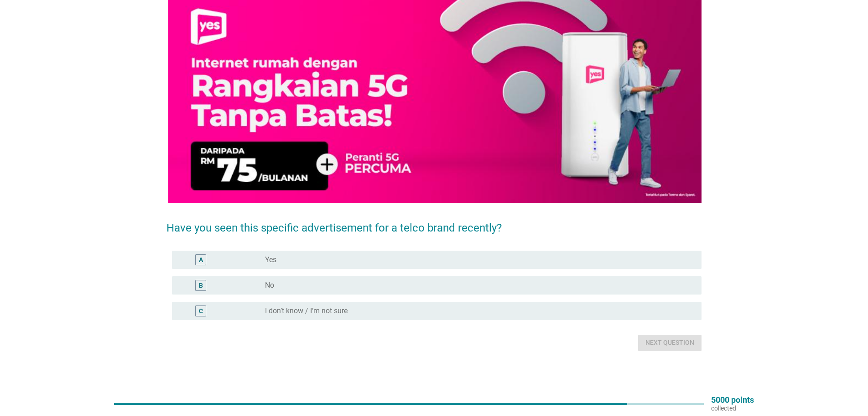  I want to click on p: collected, so click(732, 408).